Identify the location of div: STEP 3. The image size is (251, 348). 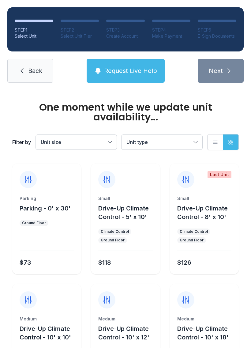
(125, 30).